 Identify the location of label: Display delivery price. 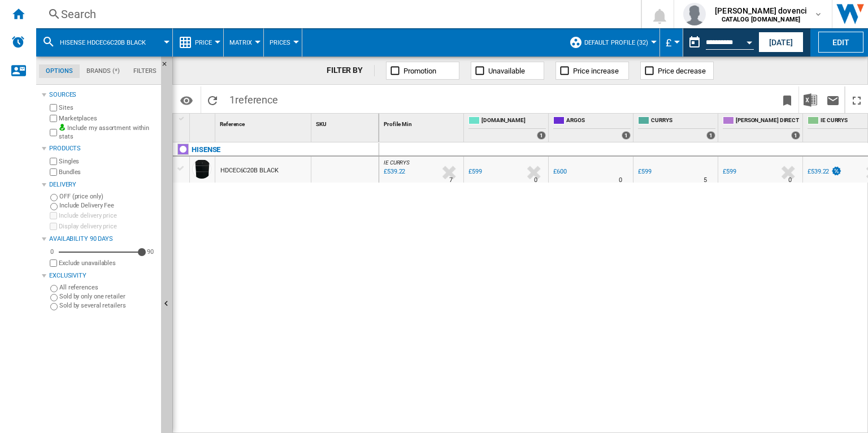
(108, 226).